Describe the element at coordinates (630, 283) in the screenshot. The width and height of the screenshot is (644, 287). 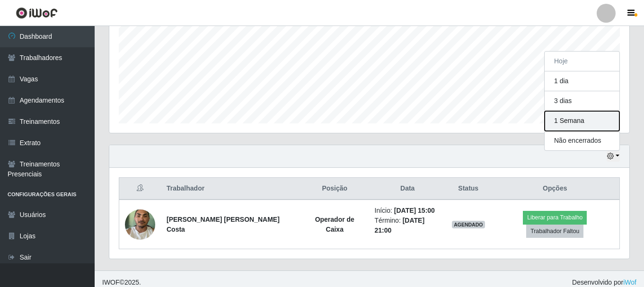
I see `a: iWof` at that location.